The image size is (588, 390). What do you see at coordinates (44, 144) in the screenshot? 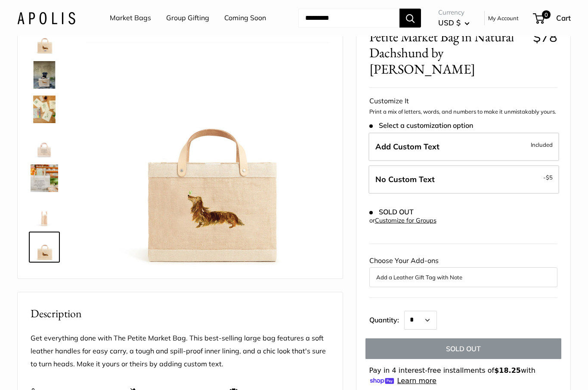
I see `a: description_Seal of authenticity printed on the backside of every bag.` at bounding box center [44, 144].